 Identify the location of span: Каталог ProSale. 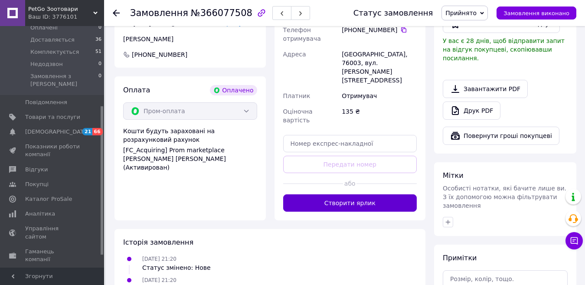
(49, 199).